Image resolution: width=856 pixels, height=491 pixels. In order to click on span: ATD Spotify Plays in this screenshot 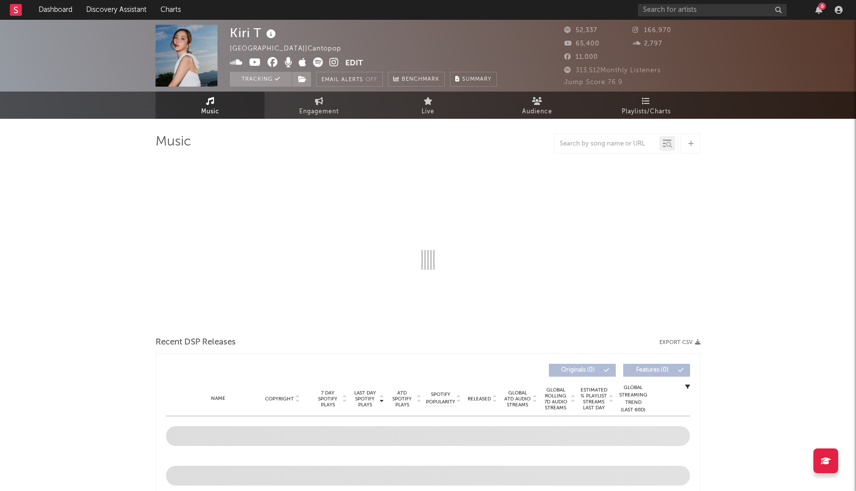, I will do `click(402, 399)`.